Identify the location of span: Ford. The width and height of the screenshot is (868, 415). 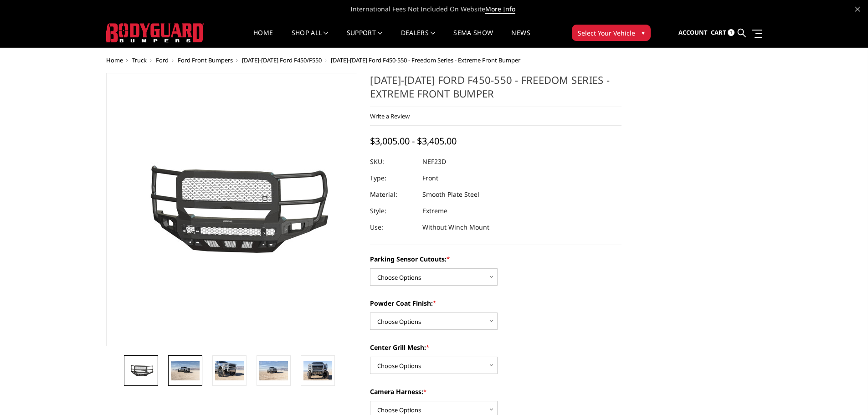
(162, 60).